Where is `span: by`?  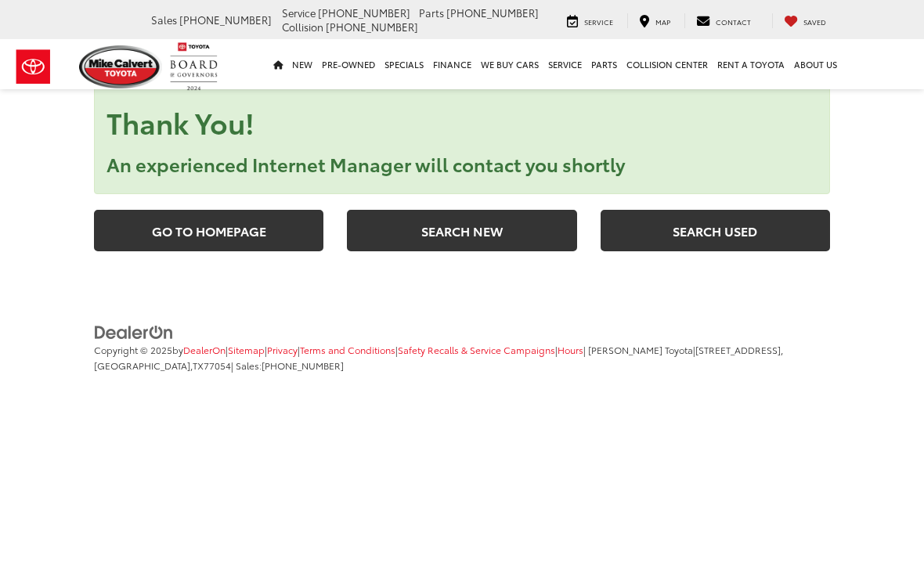
span: by is located at coordinates (199, 349).